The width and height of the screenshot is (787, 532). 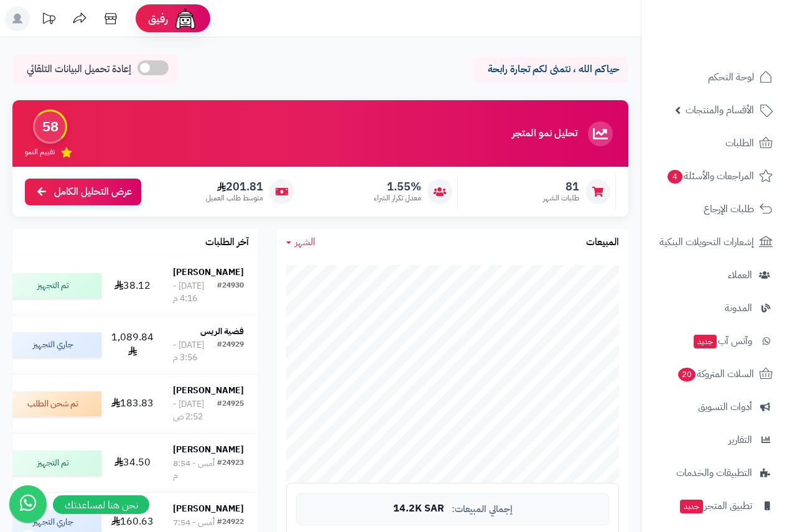 I want to click on a: السلات المتروكة20, so click(x=714, y=374).